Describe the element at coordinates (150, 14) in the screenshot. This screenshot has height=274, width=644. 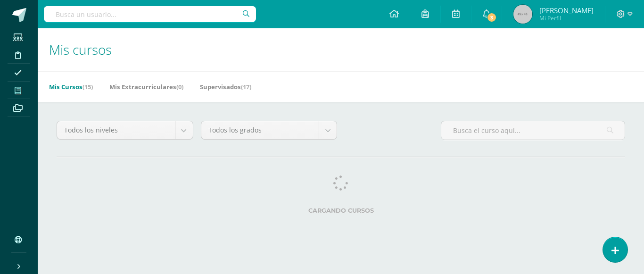
I see `input: Busca un usuario...` at that location.